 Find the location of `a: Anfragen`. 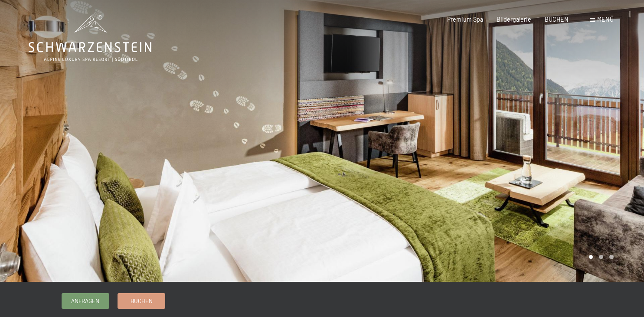

a: Anfragen is located at coordinates (85, 301).